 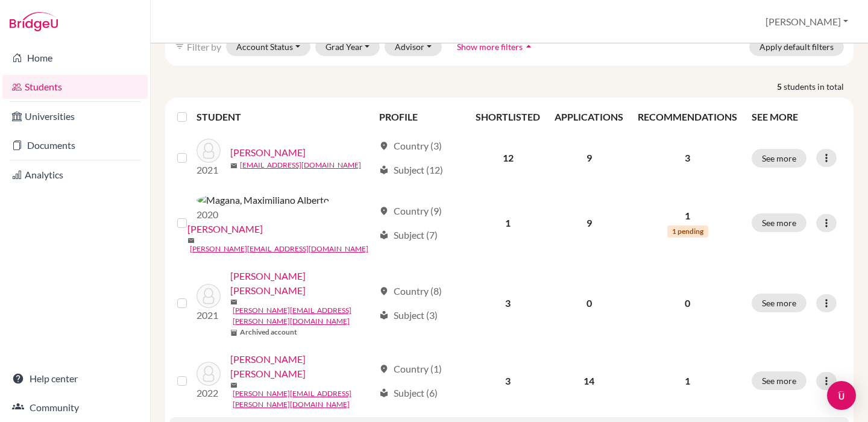 What do you see at coordinates (410, 369) in the screenshot?
I see `div: Country (1)` at bounding box center [410, 369].